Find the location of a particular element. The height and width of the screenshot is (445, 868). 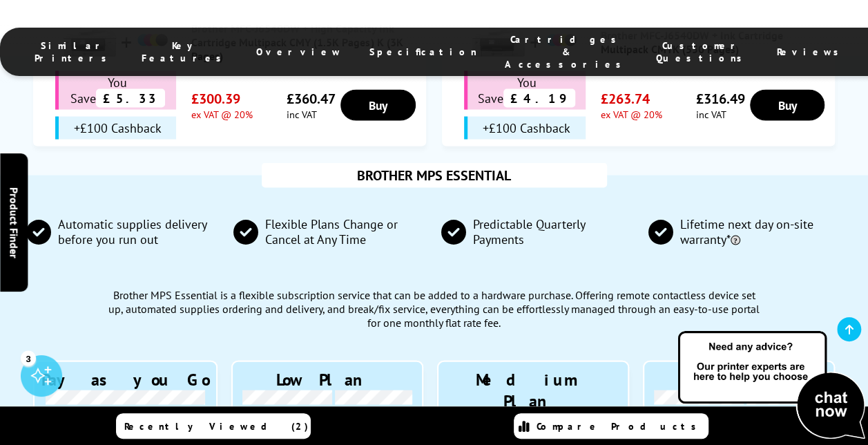

img: Open Live Chat window is located at coordinates (771, 385).